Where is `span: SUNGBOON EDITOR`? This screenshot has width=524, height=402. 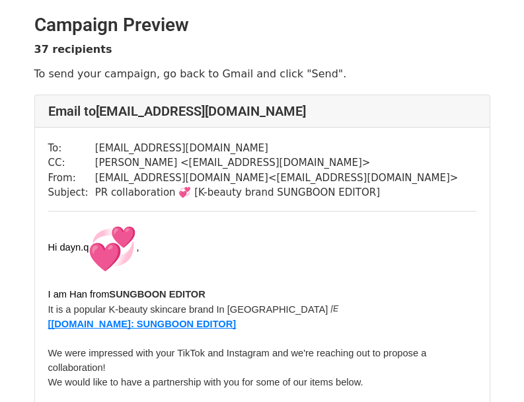 span: SUNGBOON EDITOR is located at coordinates (157, 294).